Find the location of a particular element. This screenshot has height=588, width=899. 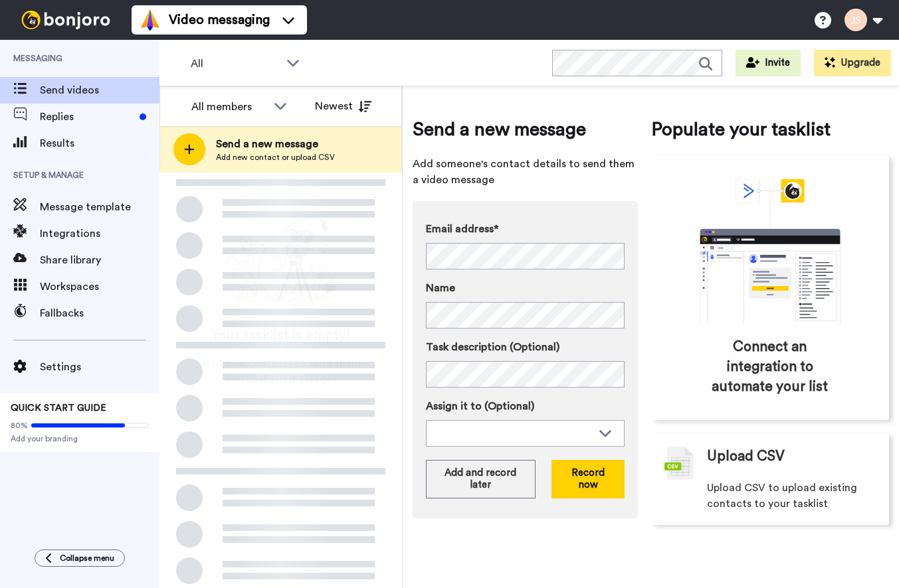

span: Upload CSV to upload existing contacts to your tasklist is located at coordinates (791, 496).